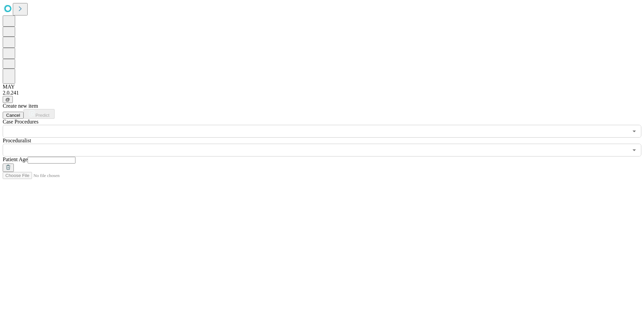 This screenshot has height=321, width=644. I want to click on button: Cancel, so click(13, 115).